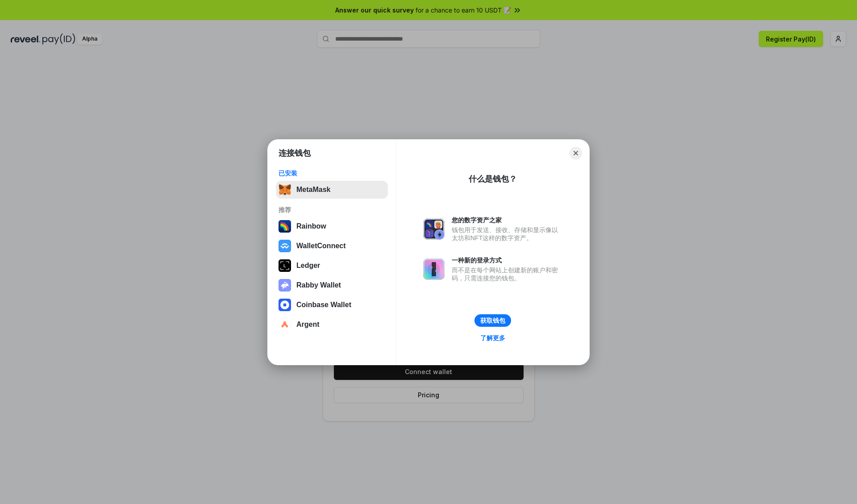  What do you see at coordinates (493, 321) in the screenshot?
I see `div: 获取钱包` at bounding box center [493, 321].